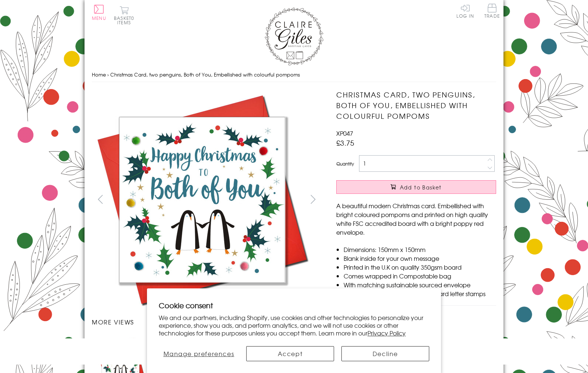 The width and height of the screenshot is (588, 373). Describe the element at coordinates (99, 74) in the screenshot. I see `a: Home` at that location.